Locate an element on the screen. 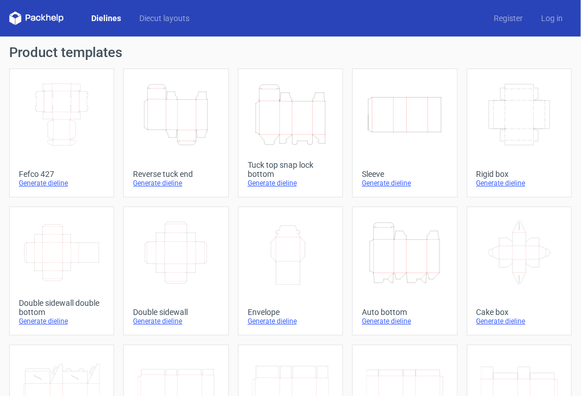 This screenshot has width=581, height=396. a: SleeveGenerate dieline is located at coordinates (405, 133).